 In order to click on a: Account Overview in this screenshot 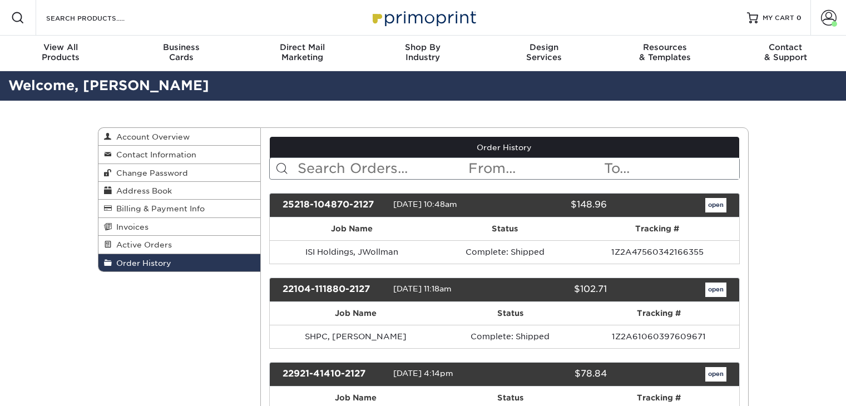, I will do `click(180, 137)`.